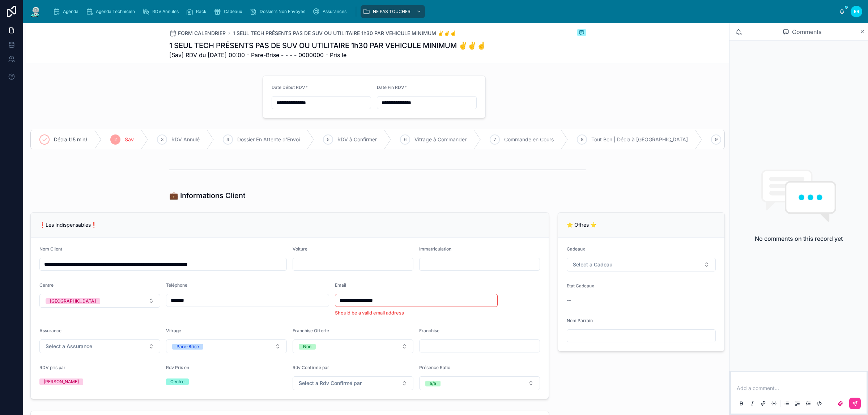 The width and height of the screenshot is (868, 415). Describe the element at coordinates (188, 347) in the screenshot. I see `div: Pare-Brise` at that location.